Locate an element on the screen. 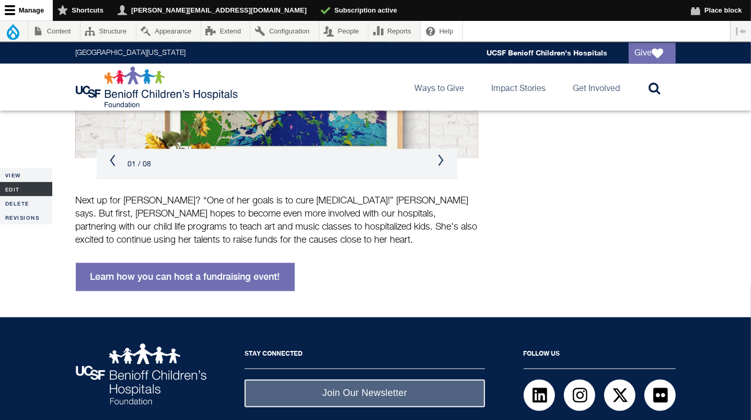 Image resolution: width=751 pixels, height=420 pixels. a: Extend is located at coordinates (226, 31).